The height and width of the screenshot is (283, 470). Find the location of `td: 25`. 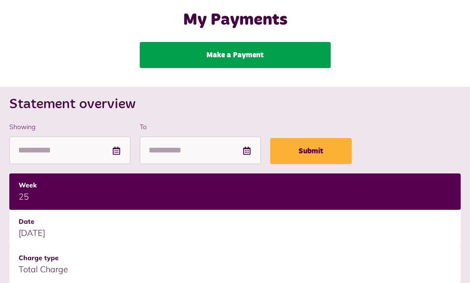

td: 25 is located at coordinates (235, 191).